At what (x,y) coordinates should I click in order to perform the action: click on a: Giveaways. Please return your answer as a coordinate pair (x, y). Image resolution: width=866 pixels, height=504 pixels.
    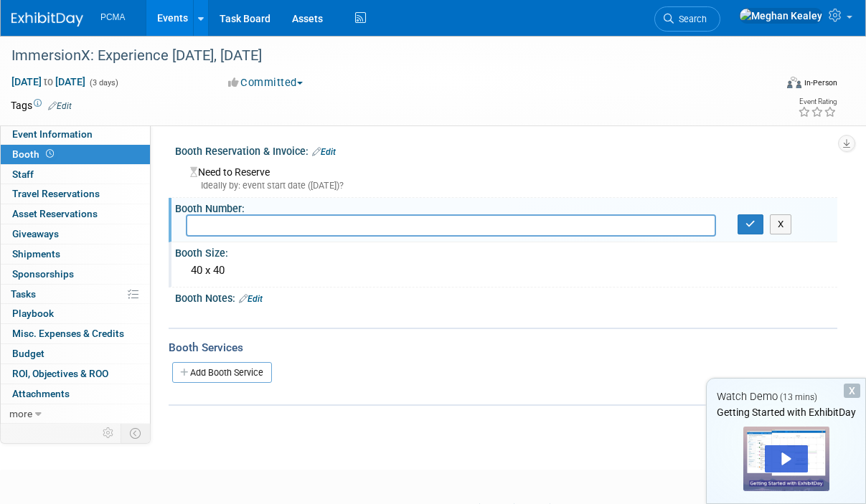
    Looking at the image, I should click on (75, 234).